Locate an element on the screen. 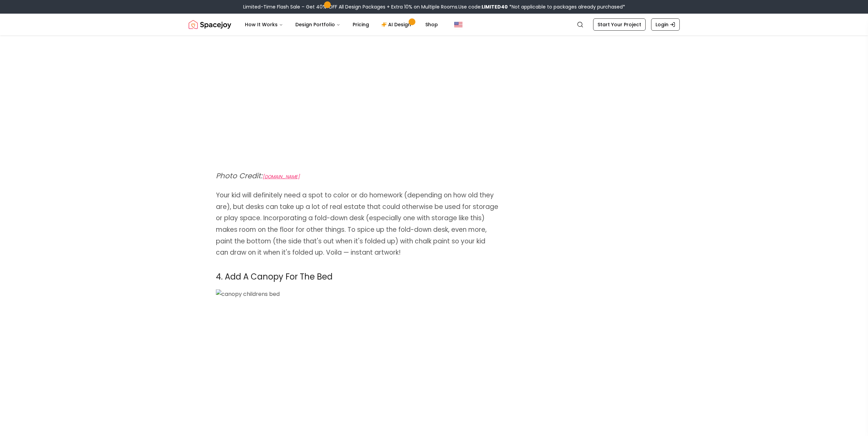 This screenshot has height=436, width=868. span: *Not applicable to packages already purchased* is located at coordinates (567, 7).